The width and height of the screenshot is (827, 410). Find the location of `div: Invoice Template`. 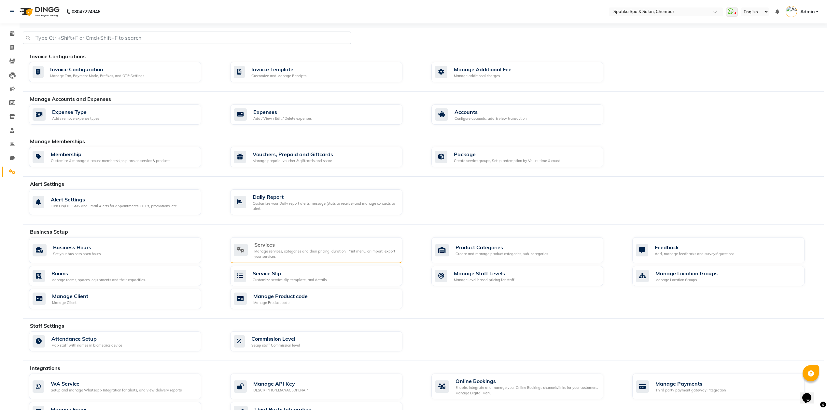

div: Invoice Template is located at coordinates (279, 69).